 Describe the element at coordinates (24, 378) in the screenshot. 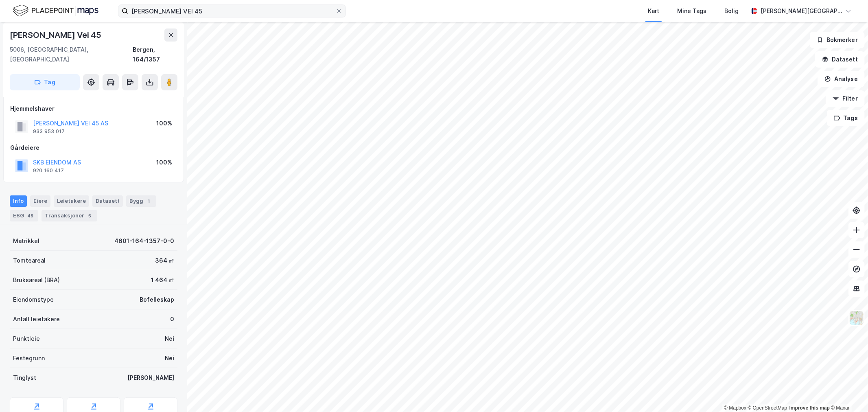

I see `div: Tinglyst` at that location.